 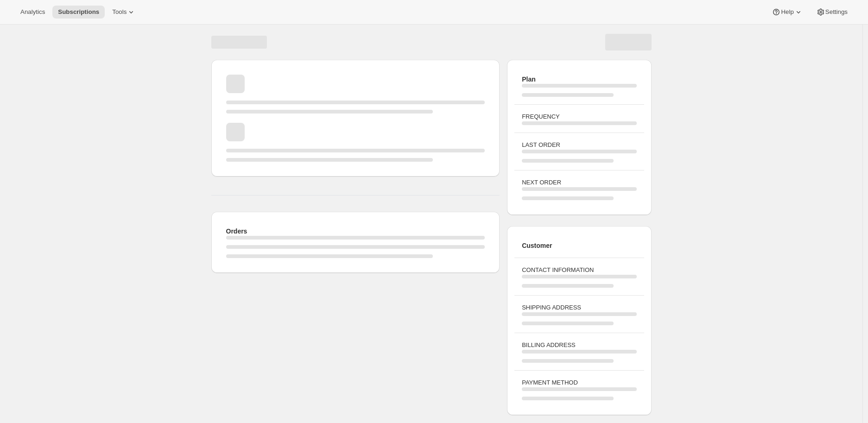 I want to click on h2: Orders, so click(x=355, y=231).